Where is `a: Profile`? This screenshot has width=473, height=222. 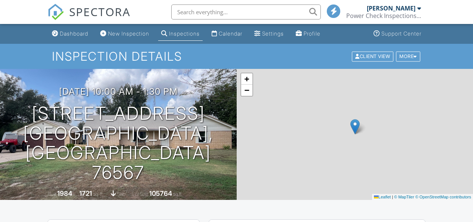
a: Profile is located at coordinates (308, 34).